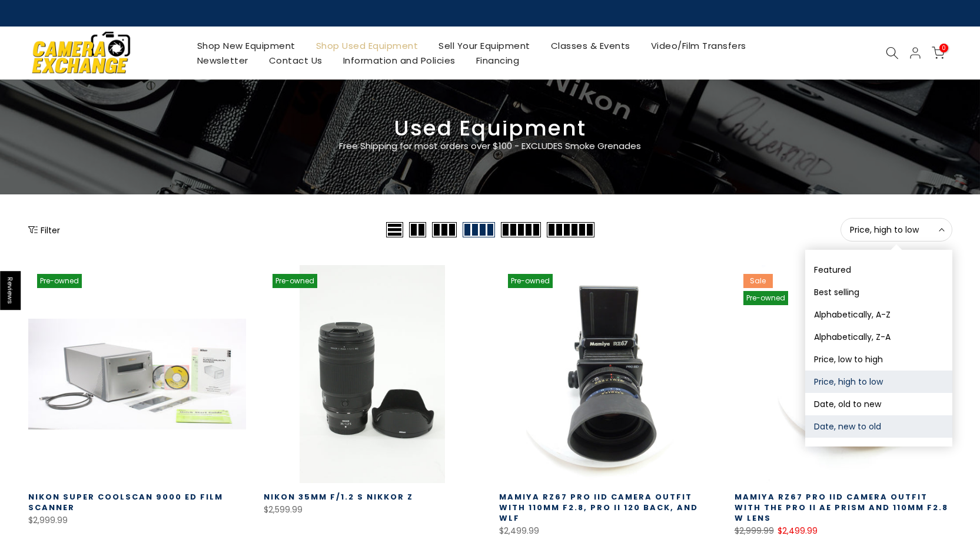 The width and height of the screenshot is (980, 539). I want to click on div: $2,999.99, so click(137, 520).